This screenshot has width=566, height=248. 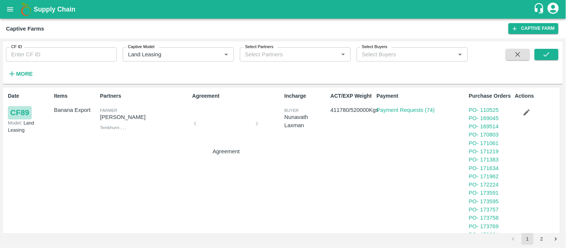 What do you see at coordinates (542, 239) in the screenshot?
I see `button: Go to page 2` at bounding box center [542, 239].